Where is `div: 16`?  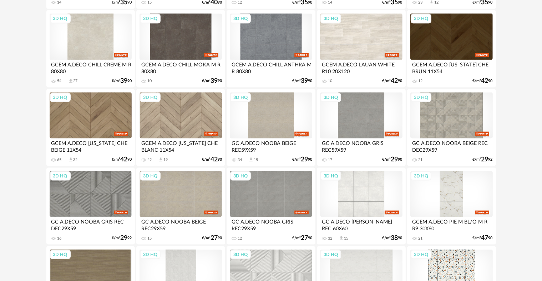 div: 16 is located at coordinates (60, 238).